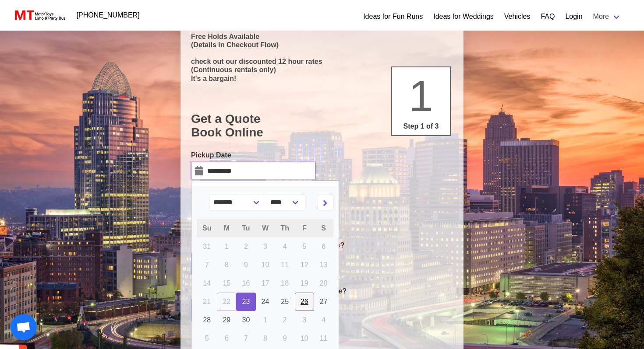 Image resolution: width=644 pixels, height=349 pixels. What do you see at coordinates (245, 302) in the screenshot?
I see `a: 23` at bounding box center [245, 302].